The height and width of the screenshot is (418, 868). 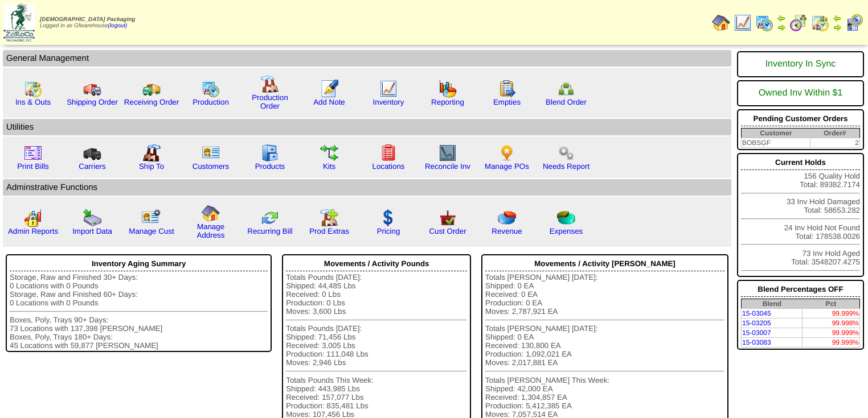 I want to click on a: Expenses, so click(x=566, y=231).